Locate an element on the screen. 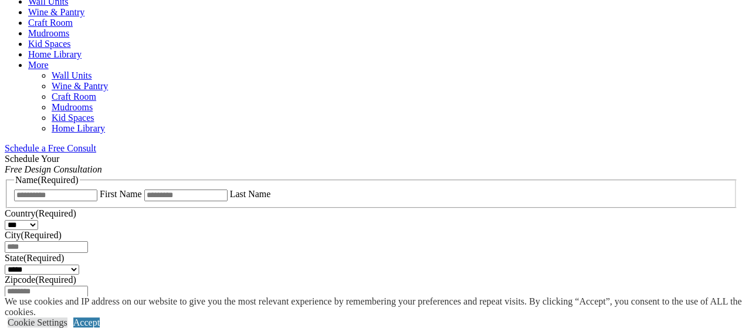 The width and height of the screenshot is (742, 328). a: Accept is located at coordinates (86, 322).